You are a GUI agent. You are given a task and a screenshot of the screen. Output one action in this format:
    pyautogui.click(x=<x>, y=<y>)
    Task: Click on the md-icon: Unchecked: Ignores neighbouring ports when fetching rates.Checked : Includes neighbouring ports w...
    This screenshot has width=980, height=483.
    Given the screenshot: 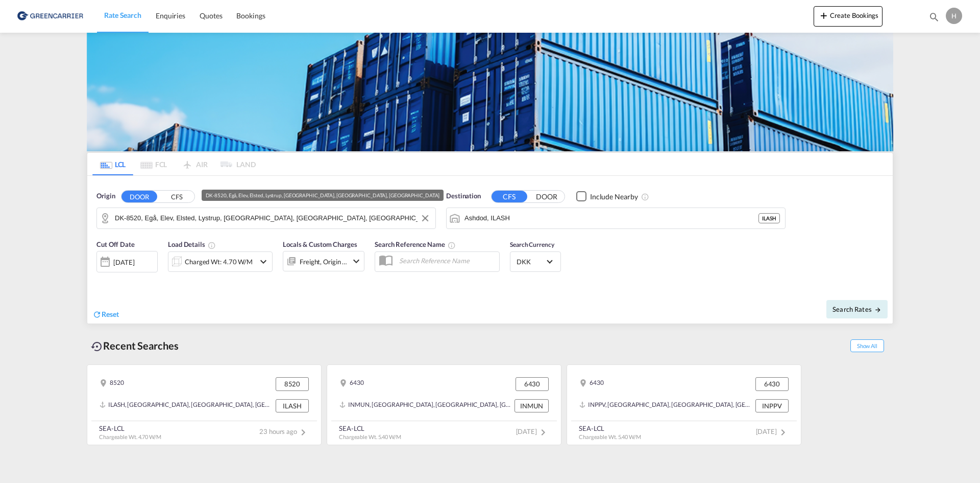 What is the action you would take?
    pyautogui.click(x=645, y=197)
    